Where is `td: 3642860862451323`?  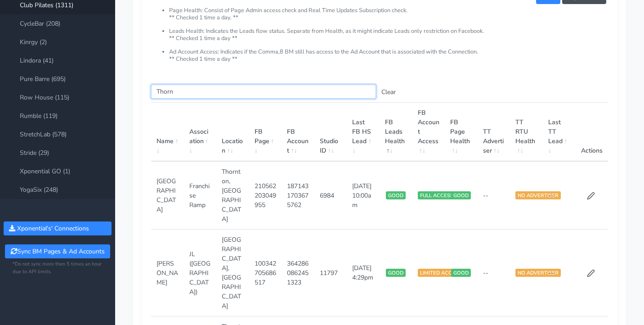
td: 3642860862451323 is located at coordinates (297, 272).